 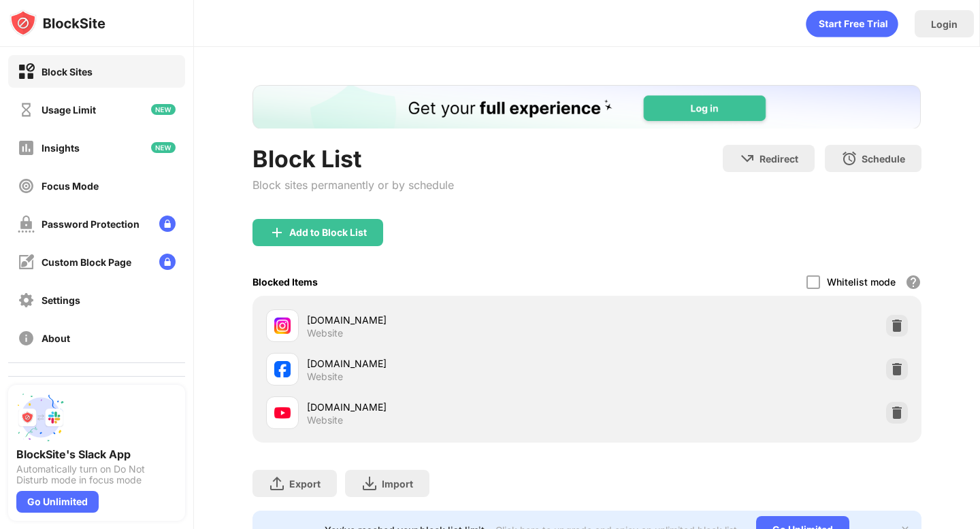 What do you see at coordinates (70, 186) in the screenshot?
I see `div: Focus Mode` at bounding box center [70, 186].